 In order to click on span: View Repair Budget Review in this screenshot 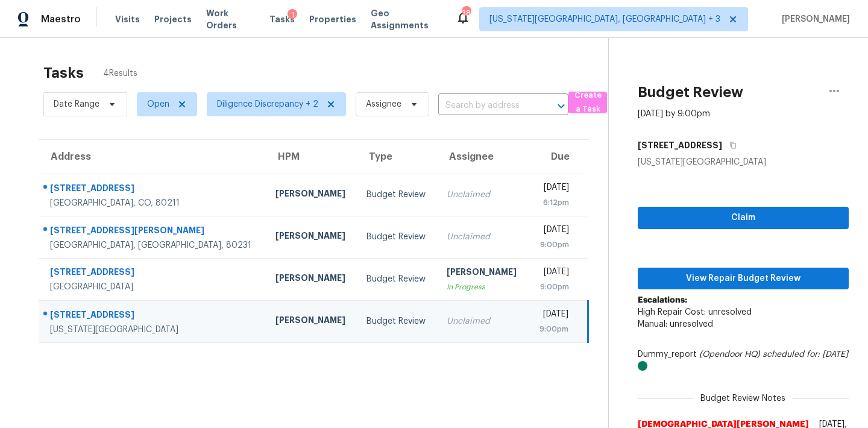, I will do `click(743, 278)`.